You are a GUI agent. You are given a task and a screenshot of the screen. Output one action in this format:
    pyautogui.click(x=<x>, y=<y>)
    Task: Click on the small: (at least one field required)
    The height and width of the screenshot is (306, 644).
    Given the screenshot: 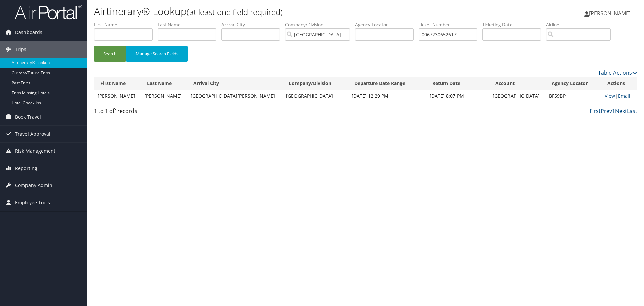 What is the action you would take?
    pyautogui.click(x=234, y=12)
    